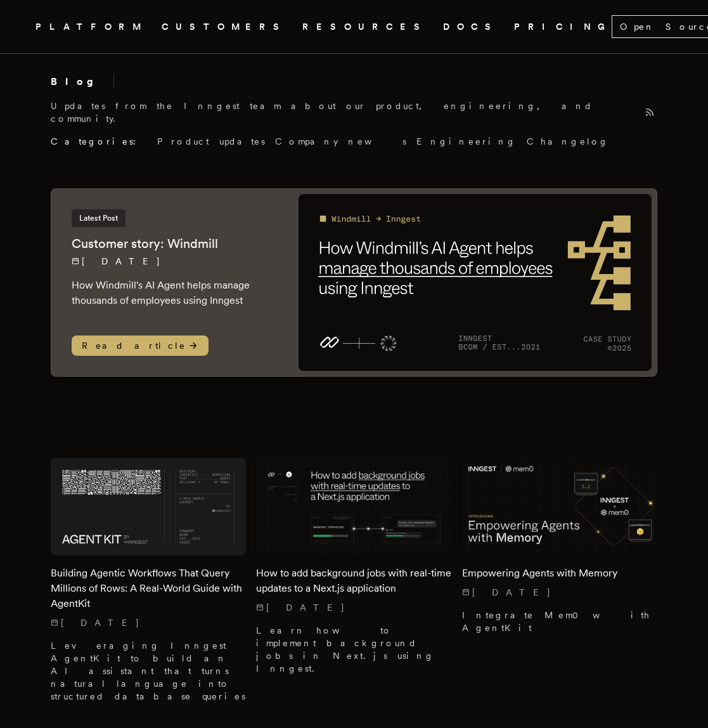  Describe the element at coordinates (563, 27) in the screenshot. I see `a: PRICING` at that location.